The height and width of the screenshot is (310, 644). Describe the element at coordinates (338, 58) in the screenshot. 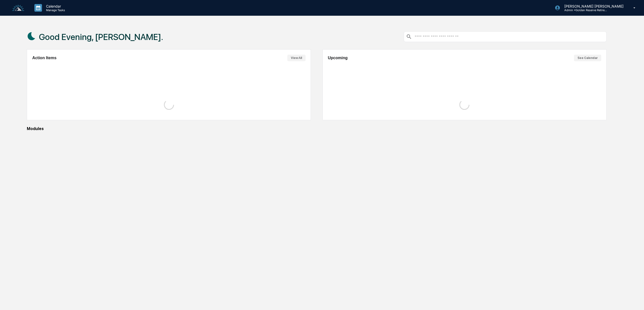

I see `h2: Upcoming` at that location.